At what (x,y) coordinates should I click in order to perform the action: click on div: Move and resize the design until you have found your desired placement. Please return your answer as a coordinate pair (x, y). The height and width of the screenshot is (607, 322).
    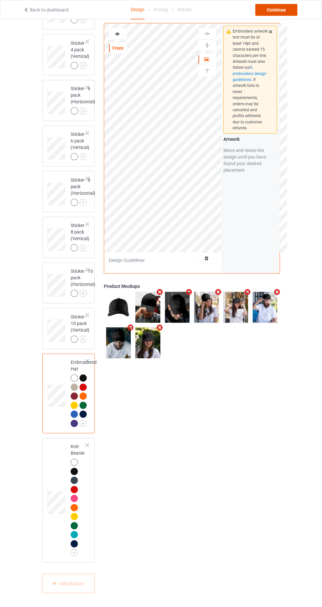
    Looking at the image, I should click on (251, 160).